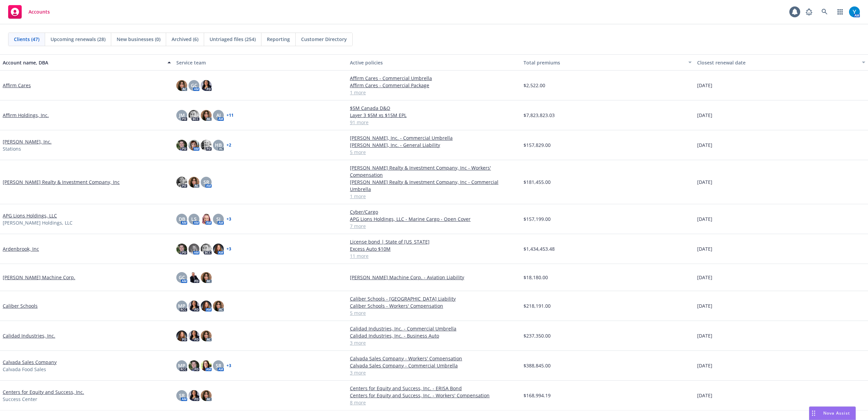  I want to click on a: Affirm Cares, so click(17, 85).